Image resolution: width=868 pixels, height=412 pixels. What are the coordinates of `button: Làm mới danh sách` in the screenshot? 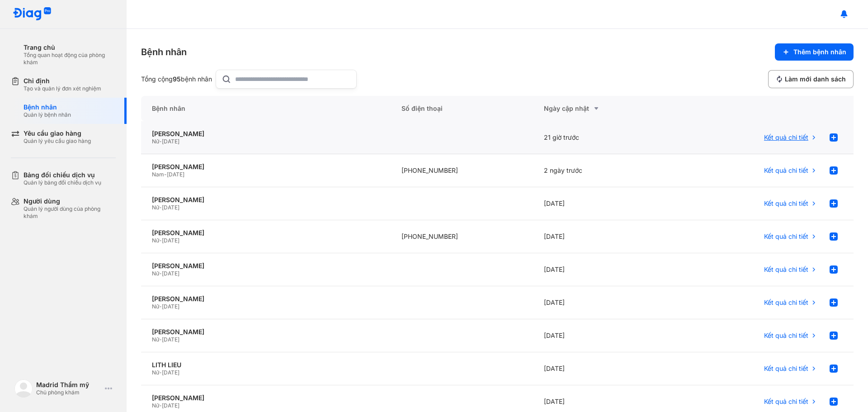 It's located at (811, 79).